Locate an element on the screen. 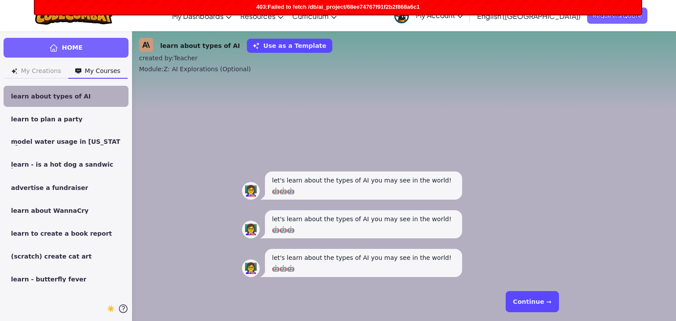 The width and height of the screenshot is (676, 321). span: (scratch) create cat art is located at coordinates (51, 256).